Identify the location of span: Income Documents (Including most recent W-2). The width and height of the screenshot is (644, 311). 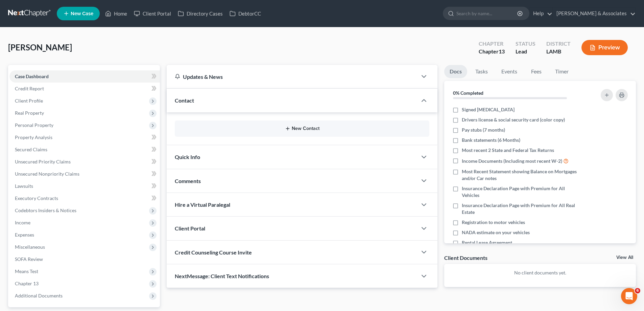
(512, 161).